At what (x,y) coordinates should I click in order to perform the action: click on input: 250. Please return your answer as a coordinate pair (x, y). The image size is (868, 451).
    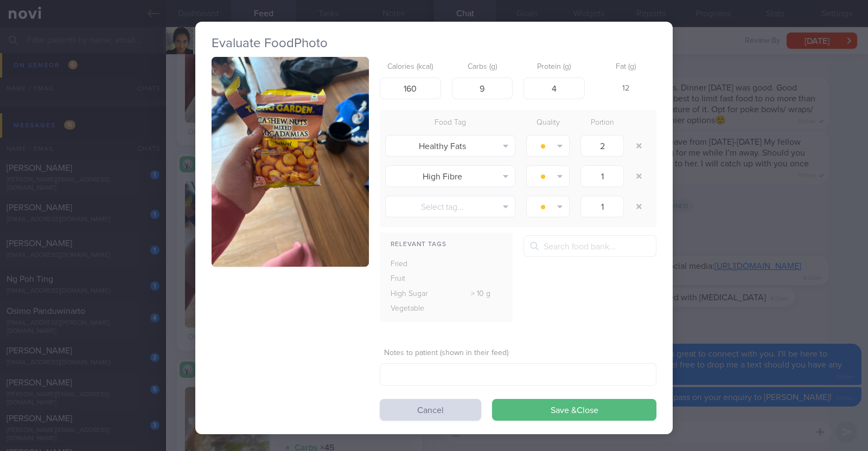
    Looking at the image, I should click on (410, 88).